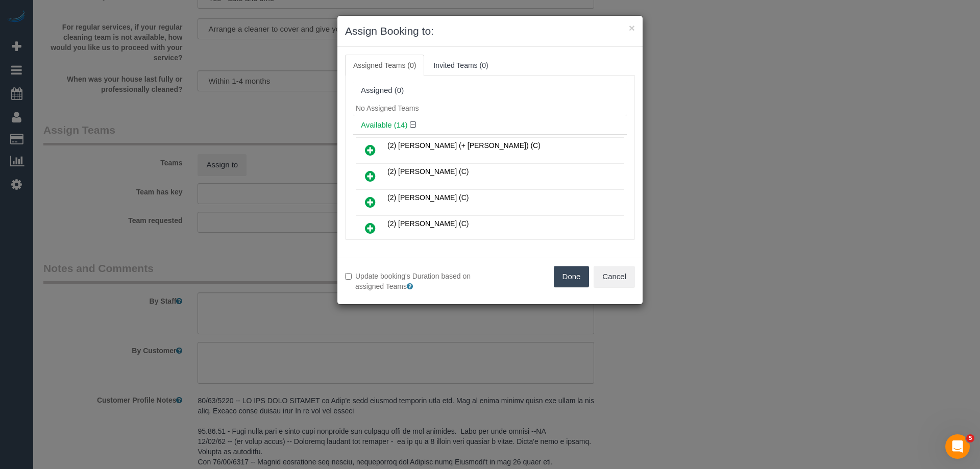 This screenshot has width=980, height=469. I want to click on label: Update booking's Duration based on assigned Teams, so click(414, 281).